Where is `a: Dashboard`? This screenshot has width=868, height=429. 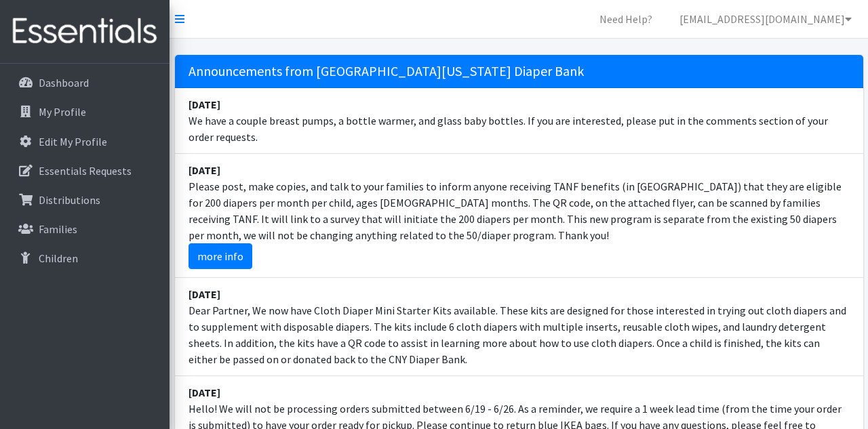 a: Dashboard is located at coordinates (85, 83).